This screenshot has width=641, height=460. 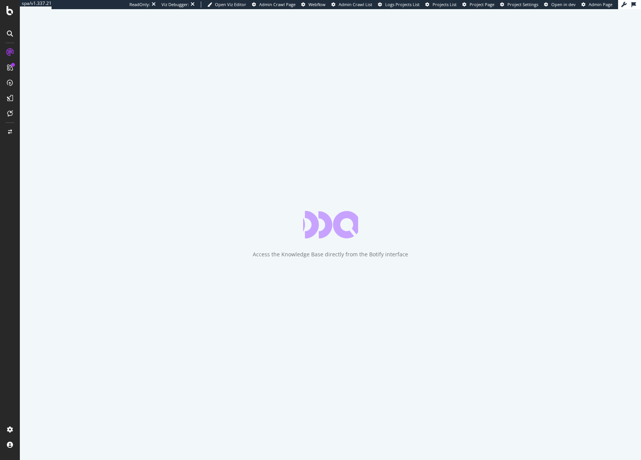 What do you see at coordinates (600, 4) in the screenshot?
I see `span: Admin Page` at bounding box center [600, 4].